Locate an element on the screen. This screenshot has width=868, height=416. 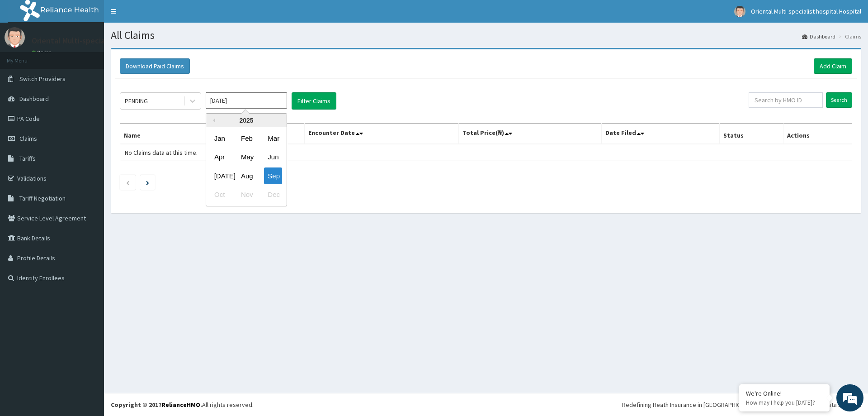
h1: All Claims is located at coordinates (486, 35).